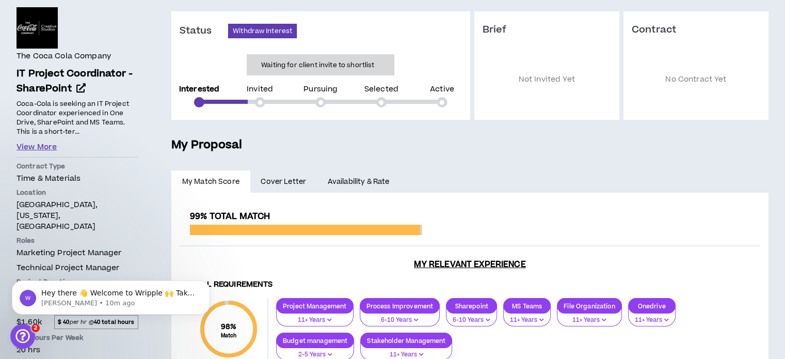  Describe the element at coordinates (262, 31) in the screenshot. I see `button: Withdraw Interest` at that location.